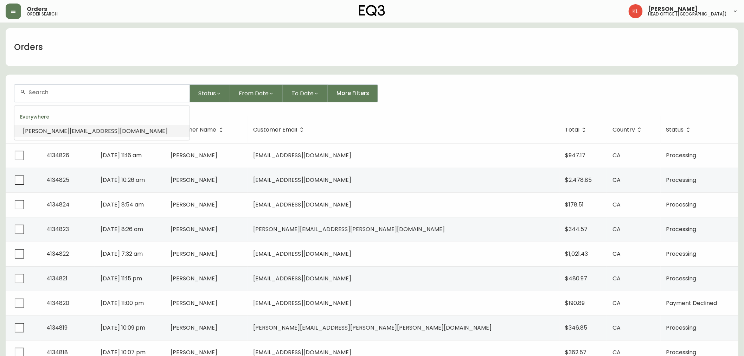  Describe the element at coordinates (578, 180) in the screenshot. I see `span: $2,478.85` at that location.